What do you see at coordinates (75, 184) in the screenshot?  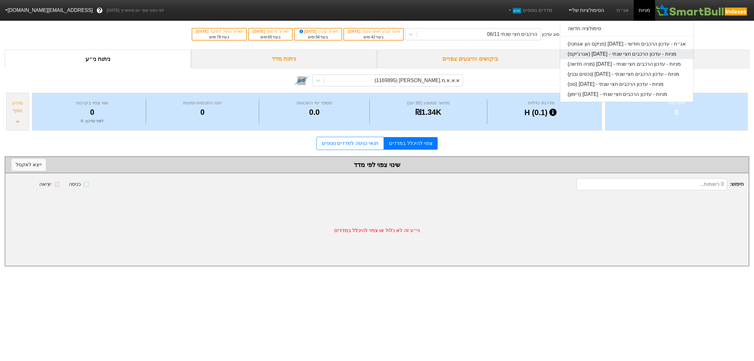 I see `div: כניסה` at bounding box center [75, 184].